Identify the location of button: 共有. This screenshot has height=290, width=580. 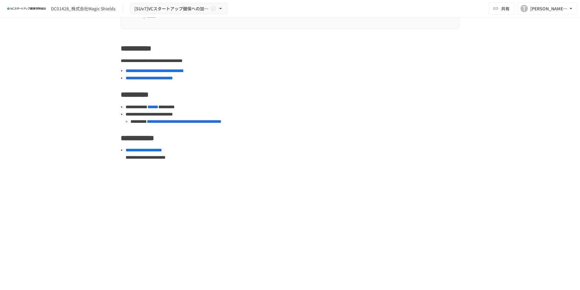
(502, 8).